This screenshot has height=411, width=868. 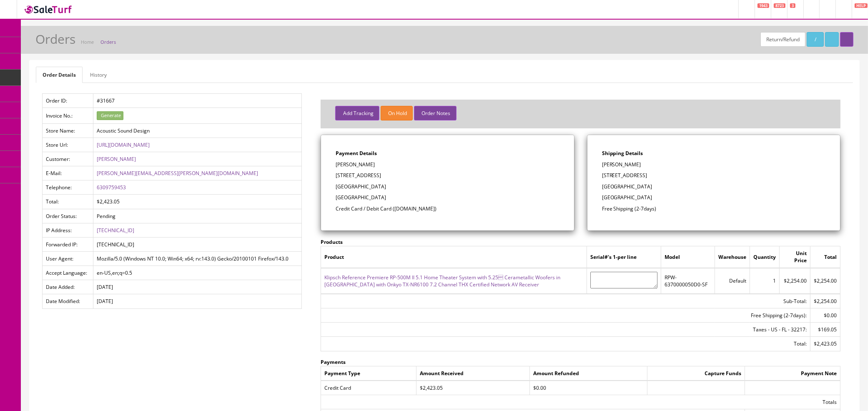 What do you see at coordinates (68, 144) in the screenshot?
I see `td: Store Url:` at bounding box center [68, 144].